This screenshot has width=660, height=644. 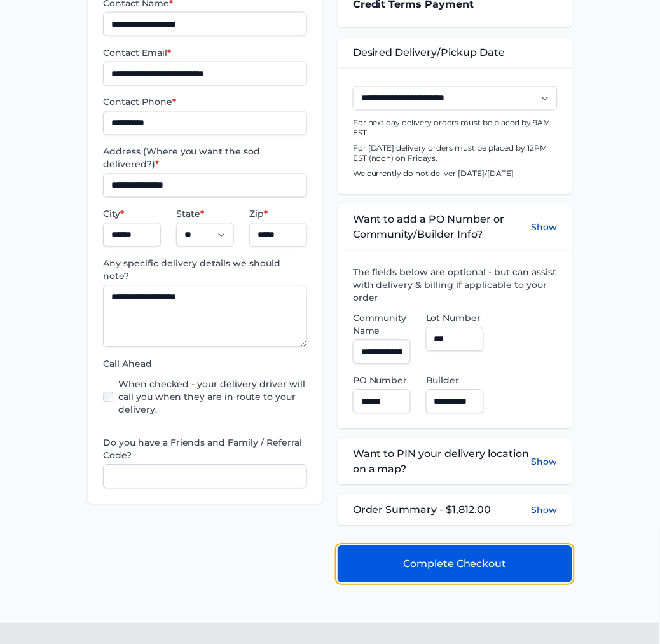 I want to click on label: State, so click(x=205, y=214).